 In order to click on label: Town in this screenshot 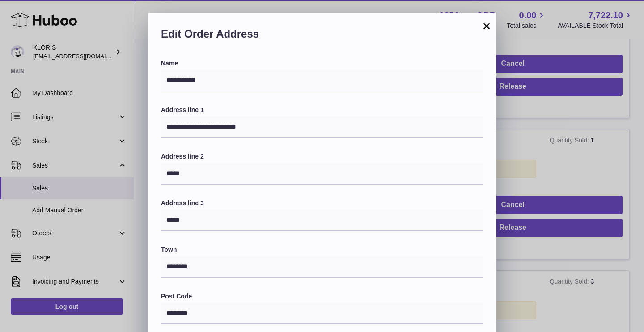, I will do `click(322, 249)`.